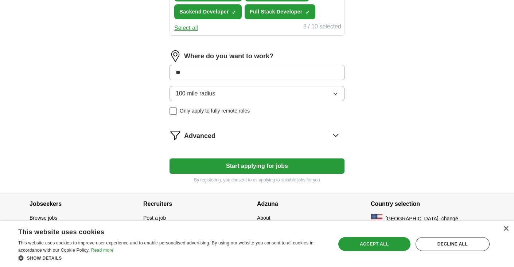  I want to click on span: Backend Developer, so click(204, 12).